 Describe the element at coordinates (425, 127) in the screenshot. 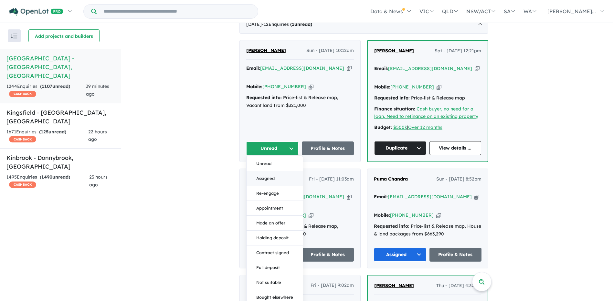

I see `u: Over 12 months` at that location.